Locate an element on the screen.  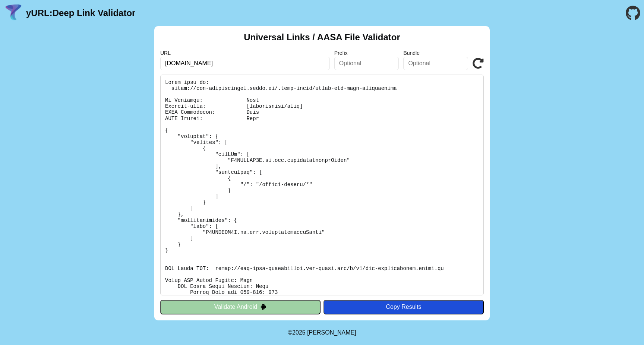
input: Required is located at coordinates (245, 64).